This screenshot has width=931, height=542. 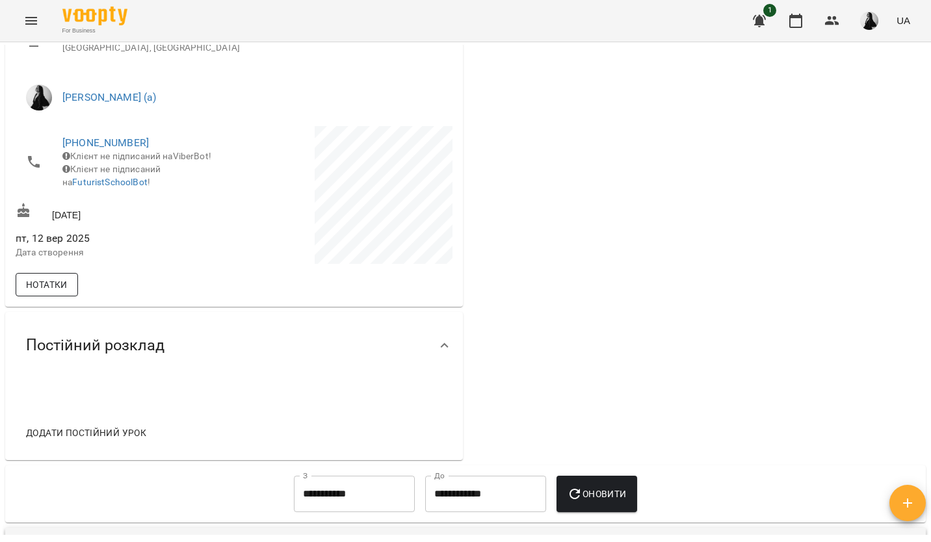 I want to click on div: Постійний розклад, so click(x=234, y=345).